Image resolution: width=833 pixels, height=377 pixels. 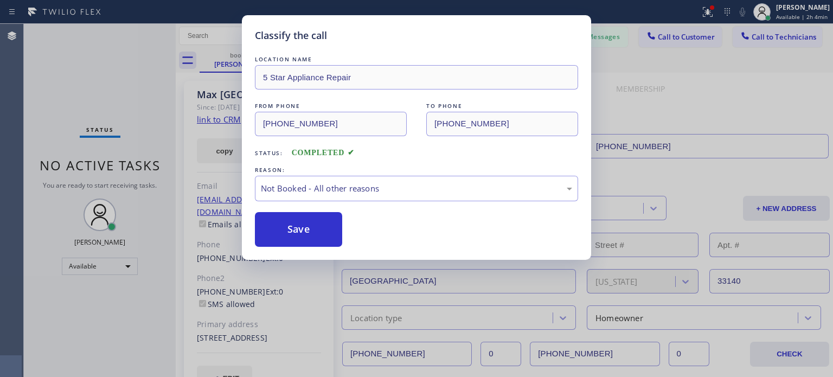 What do you see at coordinates (291, 35) in the screenshot?
I see `h5: Classify the call` at bounding box center [291, 35].